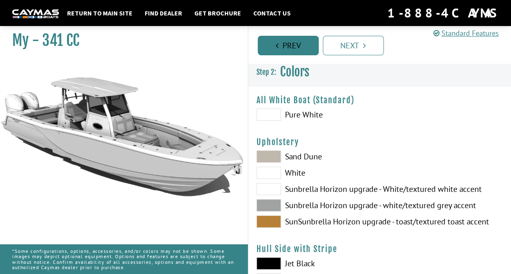 Image resolution: width=511 pixels, height=274 pixels. What do you see at coordinates (163, 13) in the screenshot?
I see `a: Find Dealer` at bounding box center [163, 13].